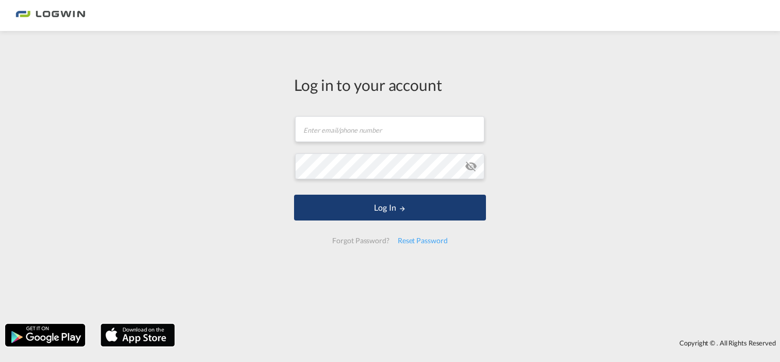  Describe the element at coordinates (390, 85) in the screenshot. I see `div: Log in to your account` at that location.